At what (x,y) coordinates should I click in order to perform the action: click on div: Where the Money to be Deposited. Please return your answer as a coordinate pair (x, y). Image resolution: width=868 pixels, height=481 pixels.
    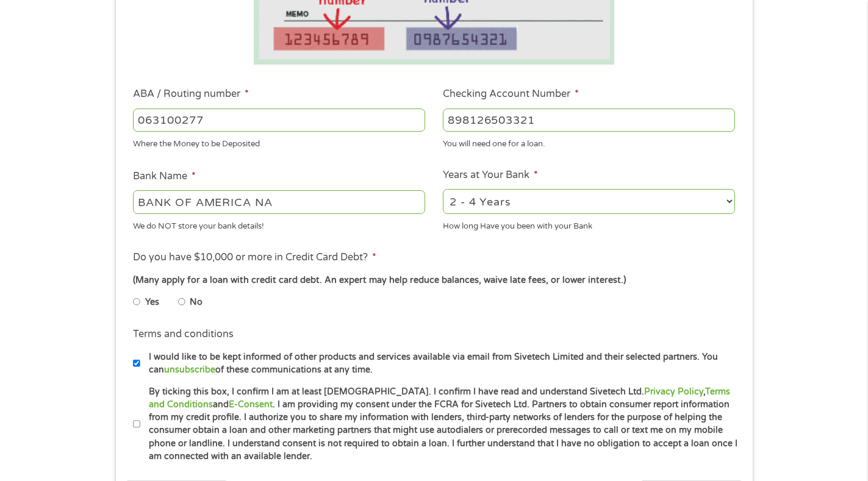
    Looking at the image, I should click on (279, 142).